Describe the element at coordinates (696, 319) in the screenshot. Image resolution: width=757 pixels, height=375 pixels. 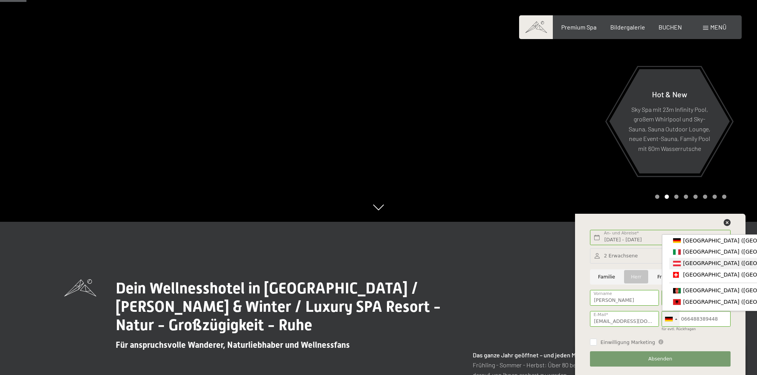
I see `input: 01512 3456789` at that location.